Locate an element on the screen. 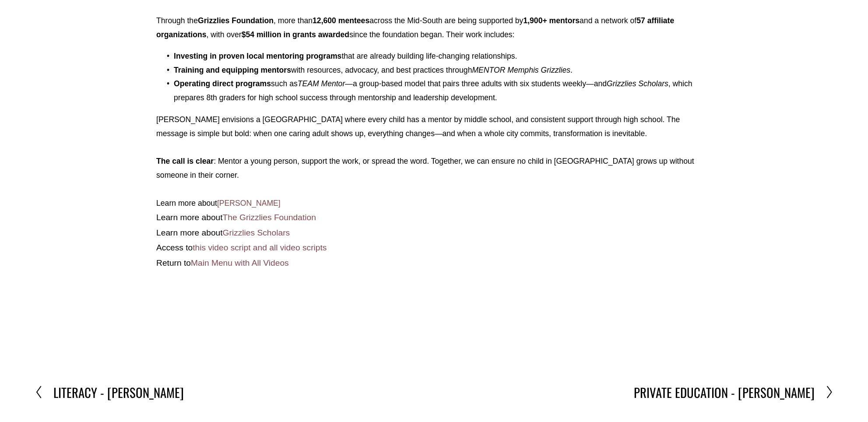 The height and width of the screenshot is (422, 868). strong: Training and equipping mentors is located at coordinates (233, 70).